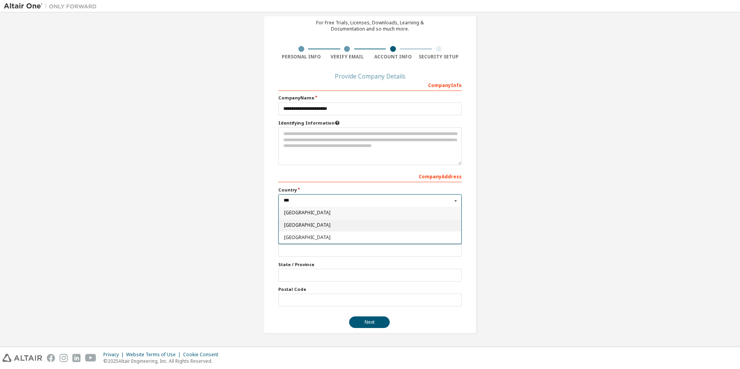  What do you see at coordinates (370, 98) in the screenshot?
I see `label: Company Name` at bounding box center [370, 98].